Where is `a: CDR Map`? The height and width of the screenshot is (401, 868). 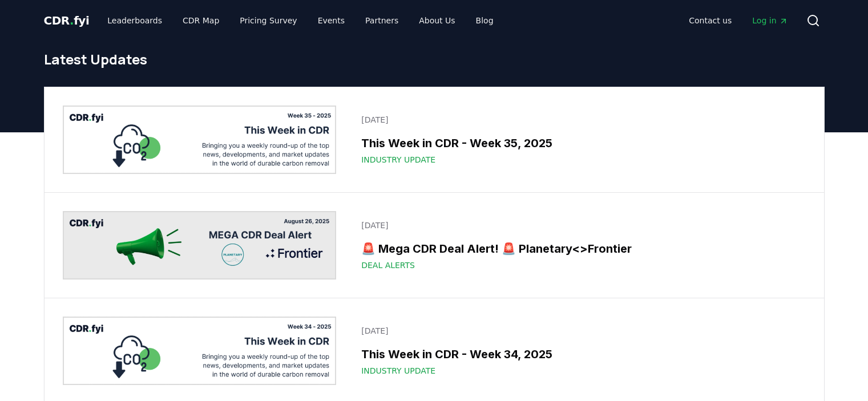
a: CDR Map is located at coordinates (201, 20).